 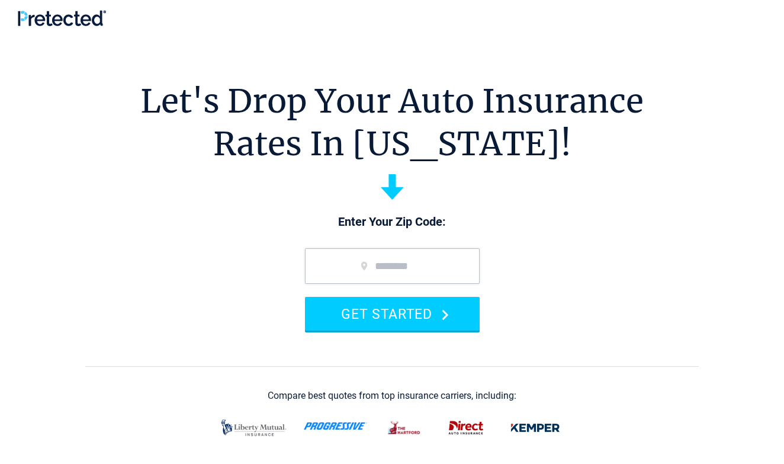 I want to click on img: thehartford, so click(x=405, y=428).